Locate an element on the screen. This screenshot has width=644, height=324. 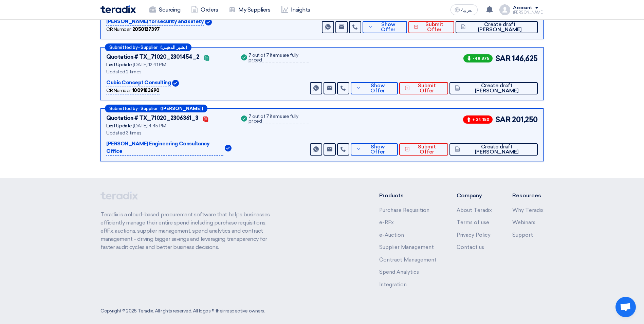
div: Quotation # TX_71020_2301454_2 is located at coordinates (153, 57).